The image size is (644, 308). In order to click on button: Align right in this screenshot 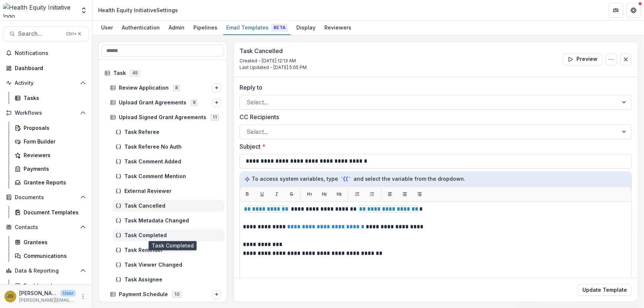, I will do `click(420, 194)`.